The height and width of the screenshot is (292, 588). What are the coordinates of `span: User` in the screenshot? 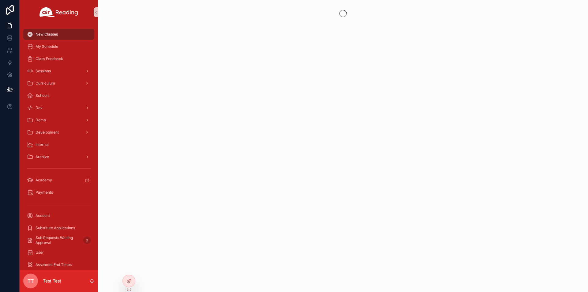 It's located at (39, 252).